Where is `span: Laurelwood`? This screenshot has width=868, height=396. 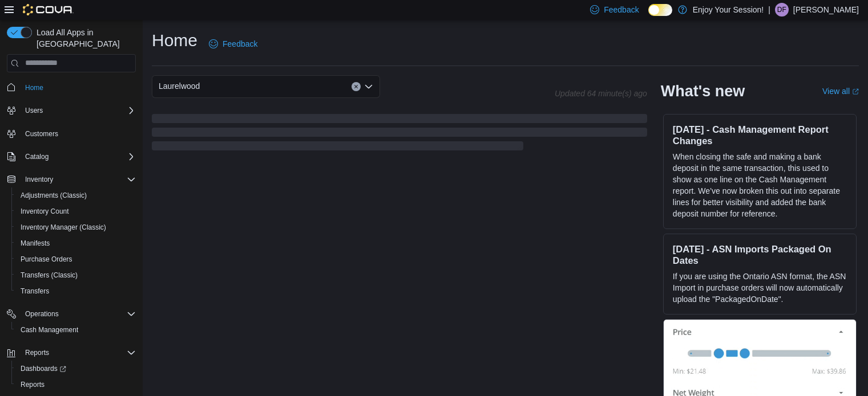 span: Laurelwood is located at coordinates (179, 86).